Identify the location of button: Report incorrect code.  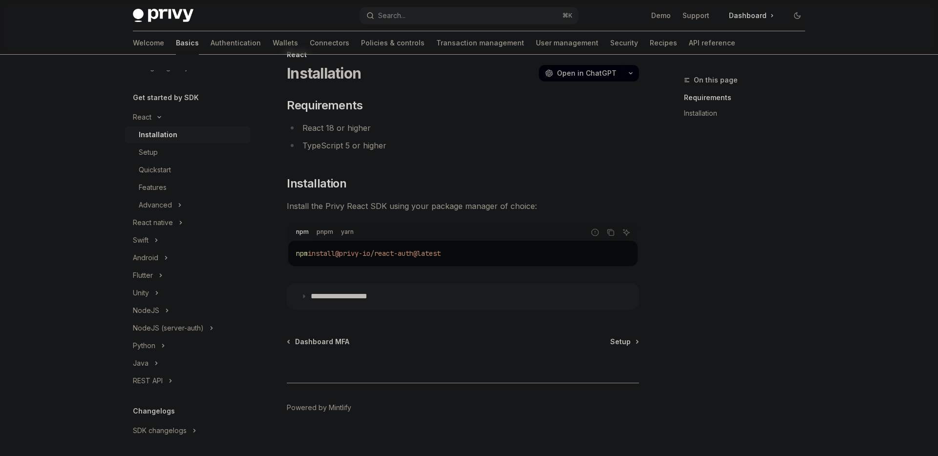
(595, 233).